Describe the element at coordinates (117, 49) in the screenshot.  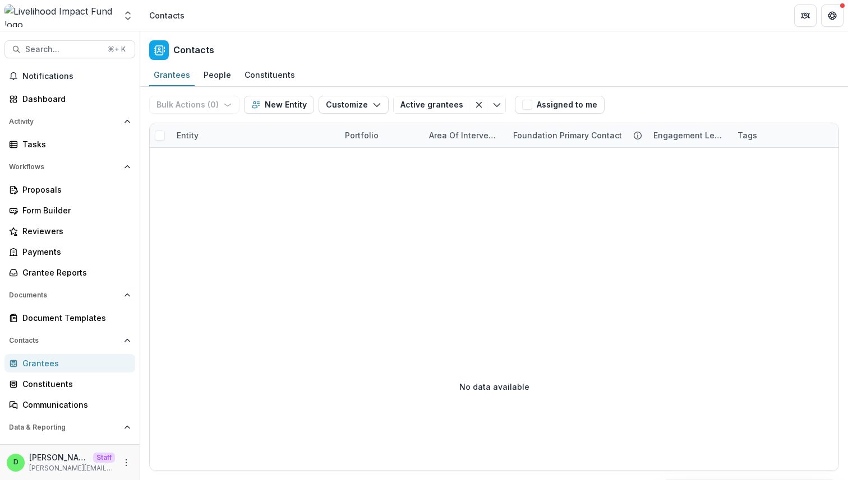
I see `div: ⌘ + K` at that location.